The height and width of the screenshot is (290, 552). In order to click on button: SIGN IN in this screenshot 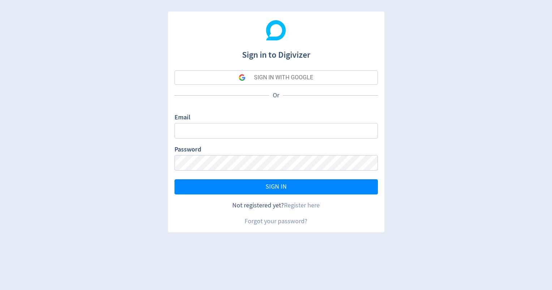, I will do `click(276, 187)`.